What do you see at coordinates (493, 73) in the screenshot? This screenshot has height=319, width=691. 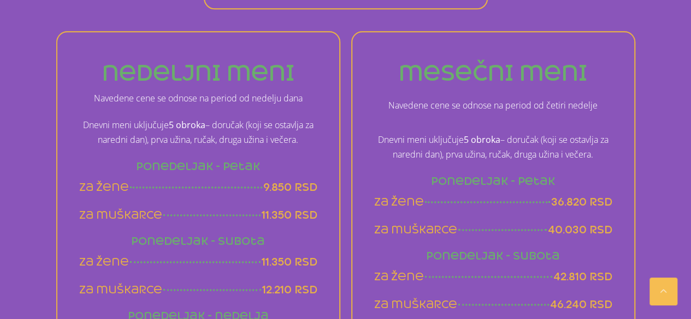 I see `h3: mesečni meni` at bounding box center [493, 73].